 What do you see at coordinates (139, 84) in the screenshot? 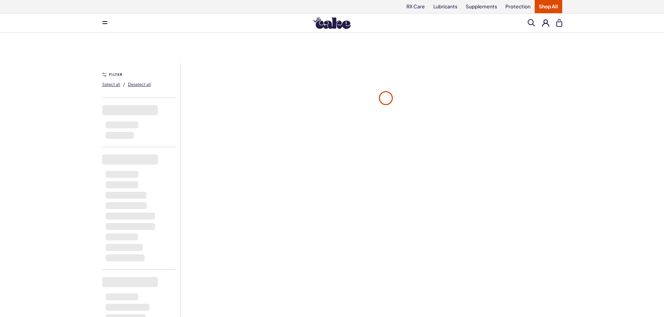
I see `button: Deselect all` at bounding box center [139, 84].